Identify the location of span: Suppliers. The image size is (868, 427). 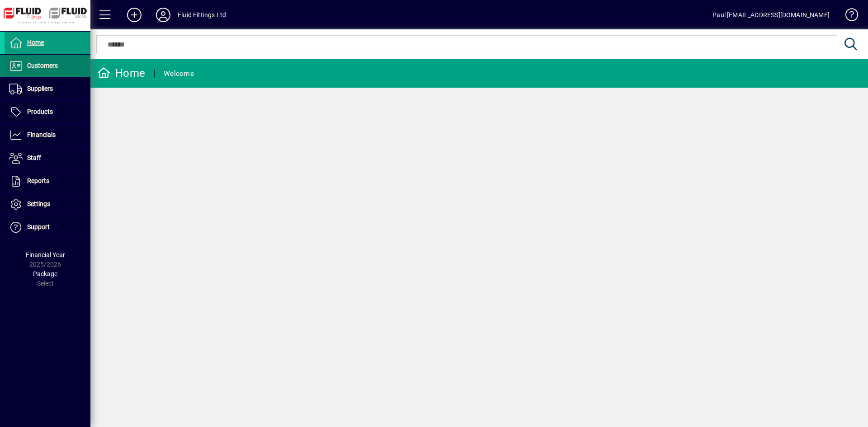
(40, 88).